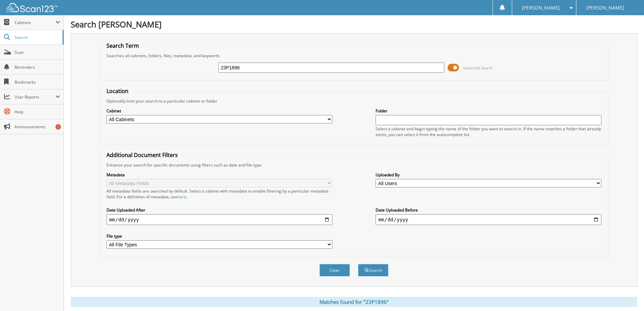 The height and width of the screenshot is (311, 644). Describe the element at coordinates (488, 132) in the screenshot. I see `div: Select a cabinet and begin typing the name of the folder you want to search in. If the name match...` at that location.